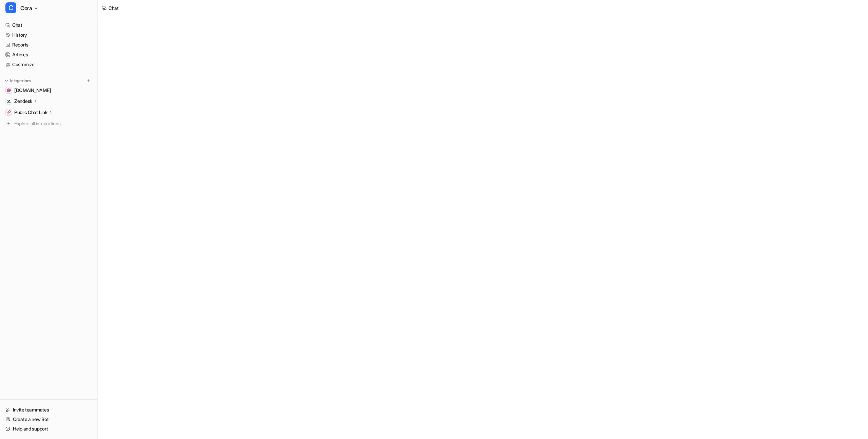  What do you see at coordinates (11, 8) in the screenshot?
I see `span: C` at bounding box center [11, 8].